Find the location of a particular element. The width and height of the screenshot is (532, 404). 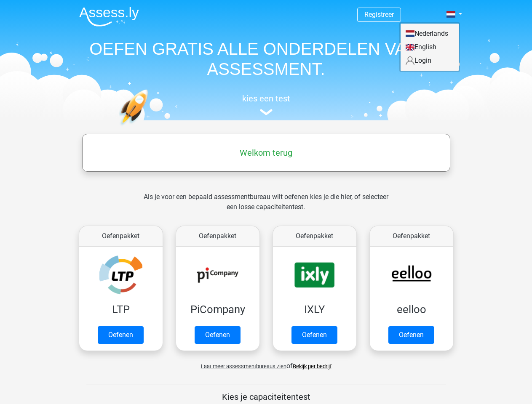

h1: OEFEN GRATIS ALLE ONDERDELEN VAN JE ASSESSMENT. is located at coordinates (266, 59).